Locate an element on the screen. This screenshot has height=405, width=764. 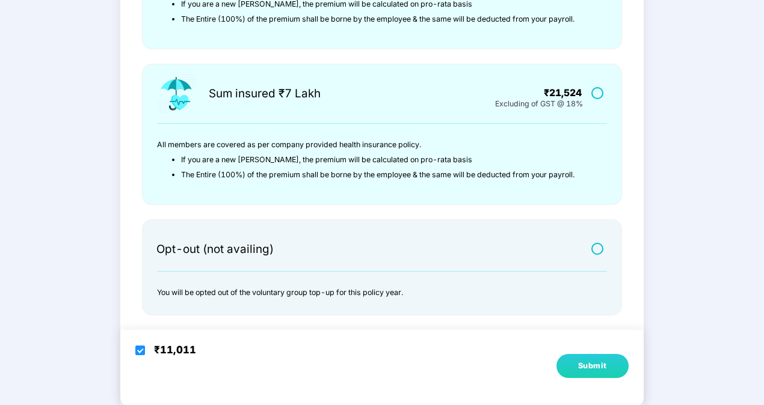
div: Excluding of GST @ 18% is located at coordinates (539, 102).